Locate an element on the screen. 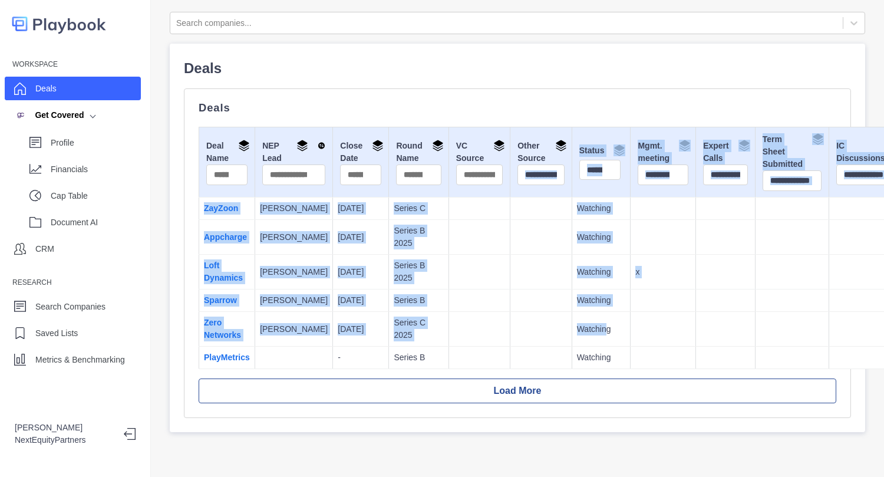 This screenshot has width=884, height=477. div: Term Sheet Submitted is located at coordinates (792, 151).